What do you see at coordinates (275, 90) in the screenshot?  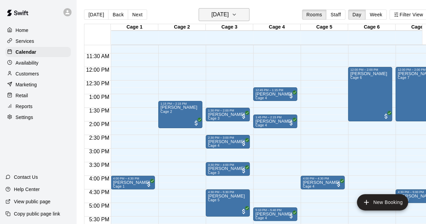 I see `div: 12:45 PM – 1:15 PM` at bounding box center [275, 90].